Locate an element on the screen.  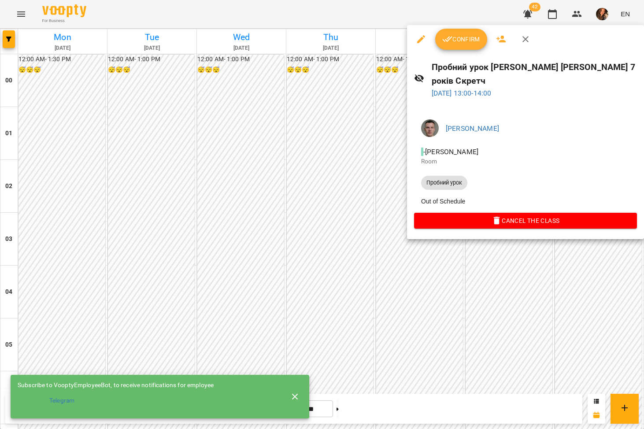
button: Confirm is located at coordinates (461, 39).